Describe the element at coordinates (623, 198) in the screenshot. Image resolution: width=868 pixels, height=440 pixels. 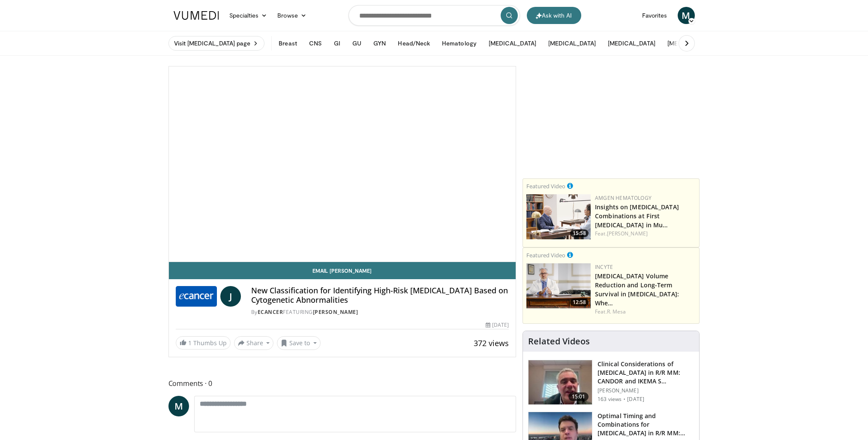
I see `a: Amgen Hematology` at that location.